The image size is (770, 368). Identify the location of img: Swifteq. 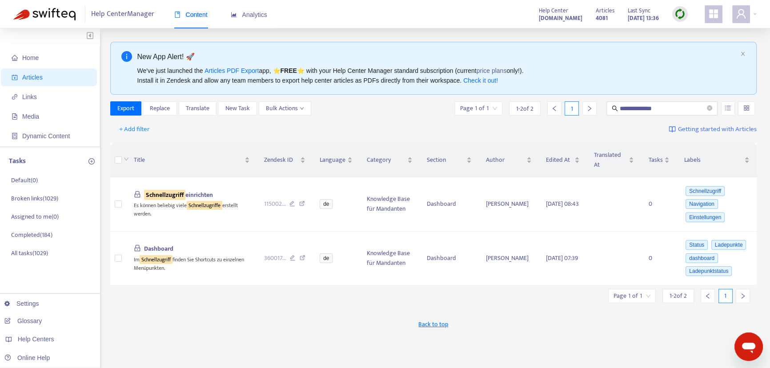
(44, 14).